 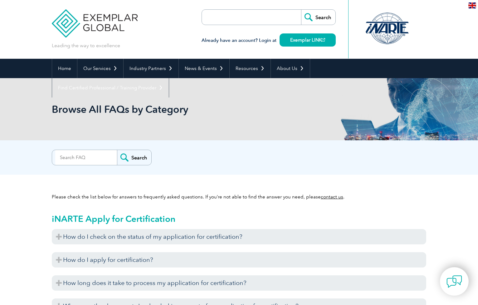 What do you see at coordinates (472, 5) in the screenshot?
I see `img: en` at bounding box center [472, 5].